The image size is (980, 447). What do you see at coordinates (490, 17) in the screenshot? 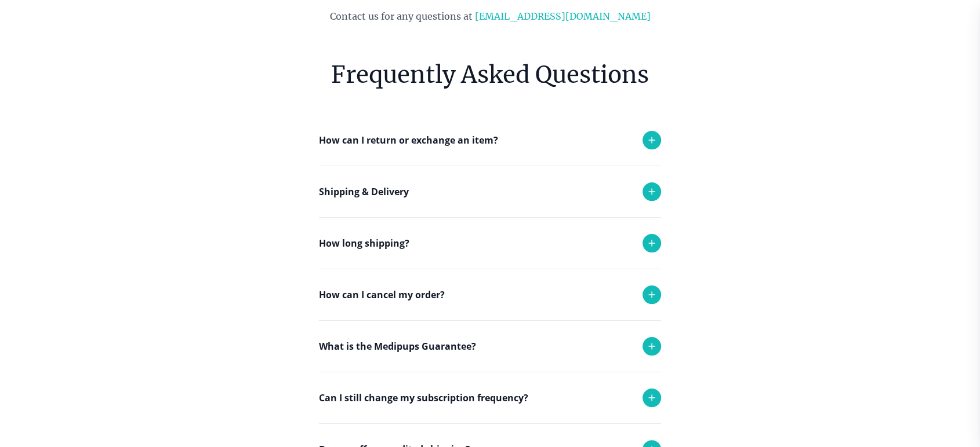
I see `p: Contact us for any questions at` at bounding box center [490, 17].